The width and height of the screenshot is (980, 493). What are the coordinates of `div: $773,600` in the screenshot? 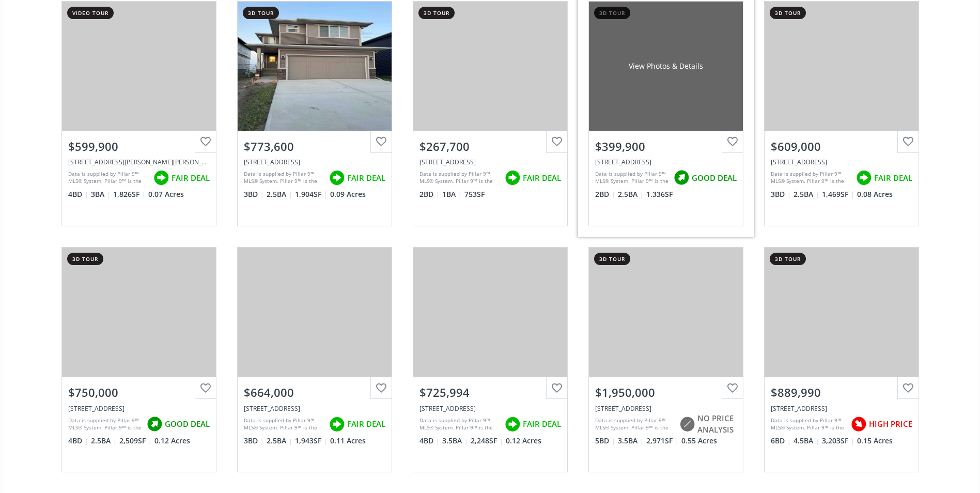 It's located at (315, 146).